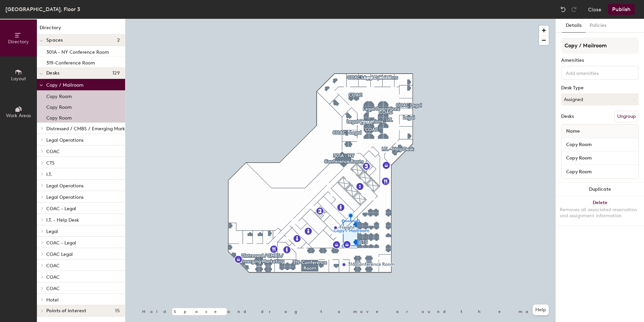 The image size is (644, 322). What do you see at coordinates (66, 311) in the screenshot?
I see `span: Points of interest` at bounding box center [66, 311].